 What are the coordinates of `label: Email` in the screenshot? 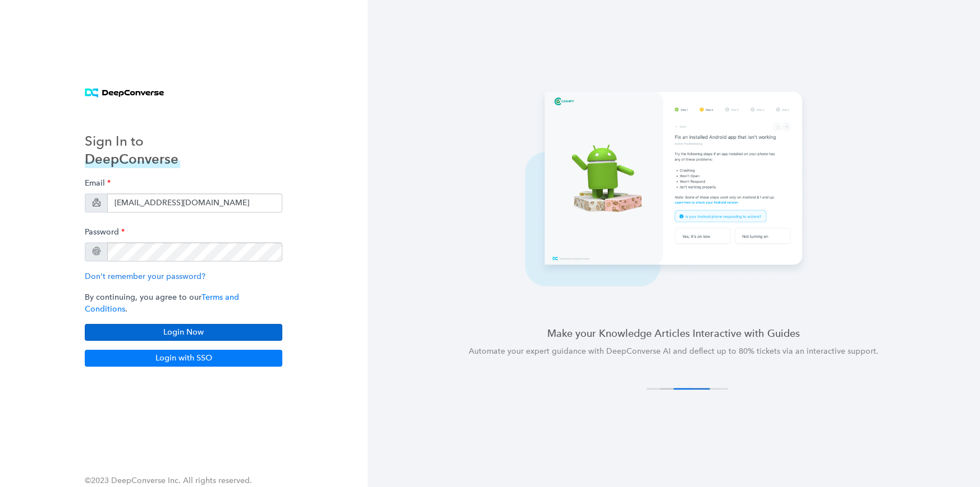 It's located at (98, 183).